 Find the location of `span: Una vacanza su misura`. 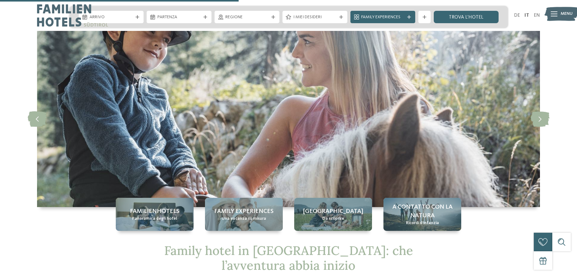

span: Una vacanza su misura is located at coordinates (244, 218).